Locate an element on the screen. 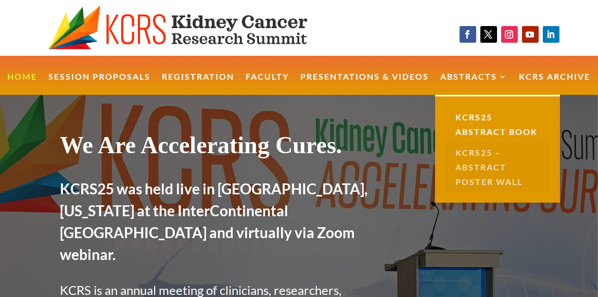 Image resolution: width=598 pixels, height=297 pixels. a: KCRS25 Abstract Book is located at coordinates (498, 124).